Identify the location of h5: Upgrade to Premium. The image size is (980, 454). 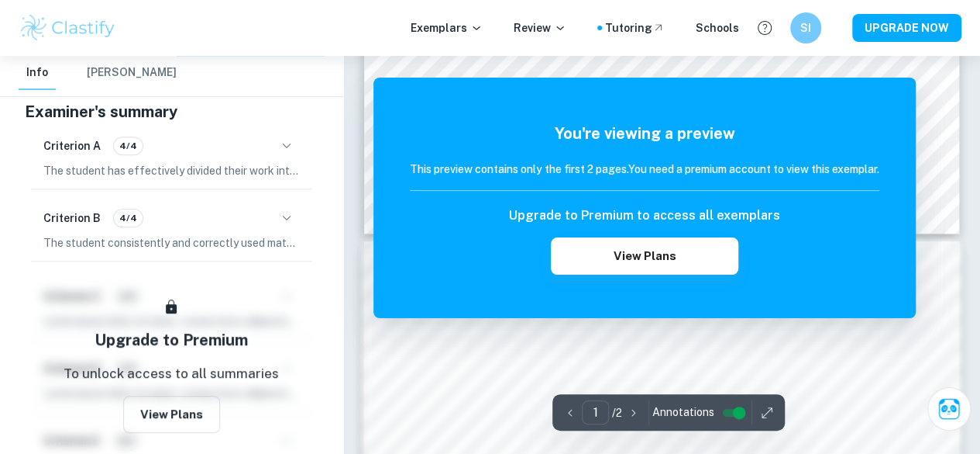
(171, 340).